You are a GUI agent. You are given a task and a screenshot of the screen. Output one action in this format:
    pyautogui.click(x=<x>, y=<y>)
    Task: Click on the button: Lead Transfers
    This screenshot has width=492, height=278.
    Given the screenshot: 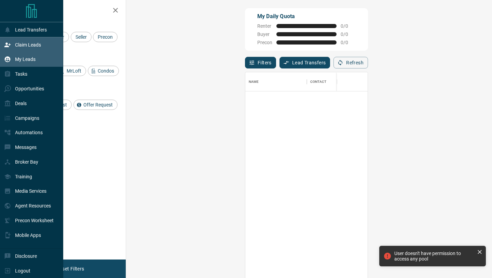 What is the action you would take?
    pyautogui.click(x=305, y=63)
    